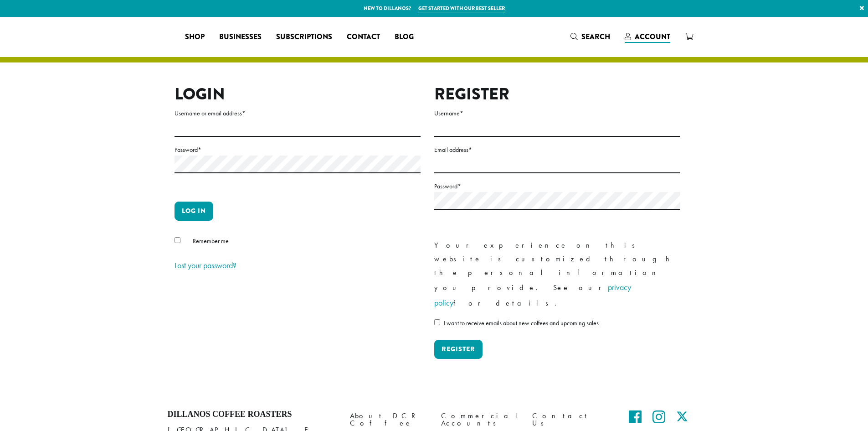 This screenshot has height=431, width=868. I want to click on input: I want to receive emails about new coffees and upcoming sales., so click(437, 322).